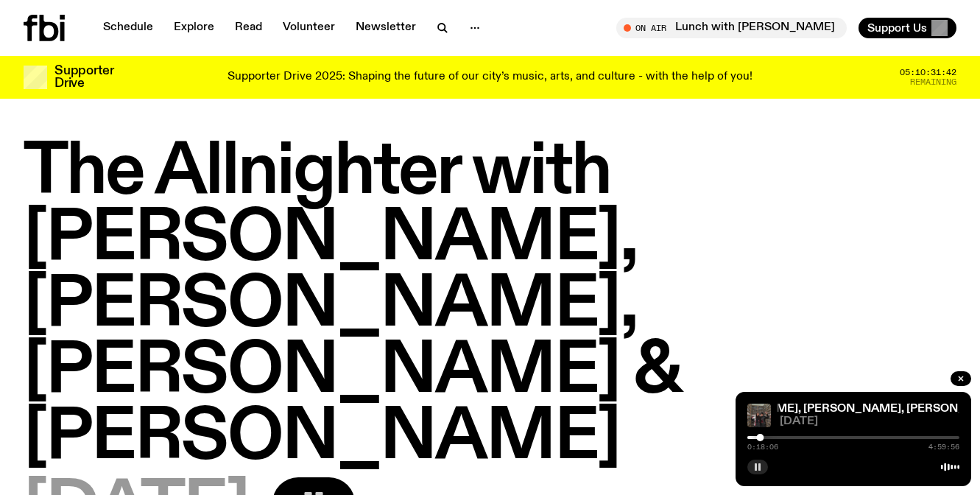 This screenshot has height=495, width=980. Describe the element at coordinates (194, 28) in the screenshot. I see `a: Explore` at that location.